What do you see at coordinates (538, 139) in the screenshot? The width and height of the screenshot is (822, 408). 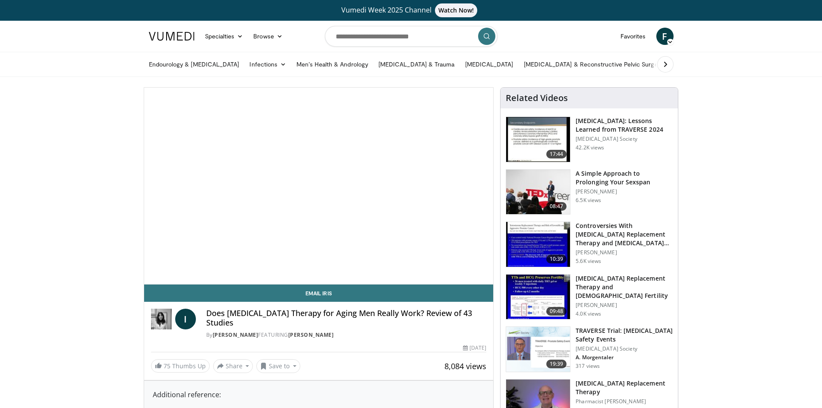 I see `img: 1317c62a-2f0d-4360-bee0-b1bff80fed3c.150x105_q85_crop-smart_upscale.jpg` at bounding box center [538, 139].